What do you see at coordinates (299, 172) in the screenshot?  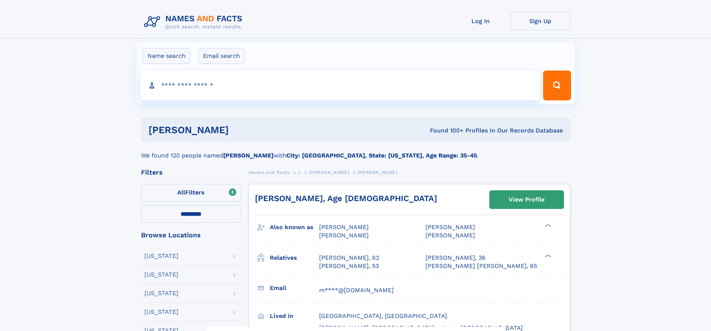 I see `a: J` at bounding box center [299, 172].